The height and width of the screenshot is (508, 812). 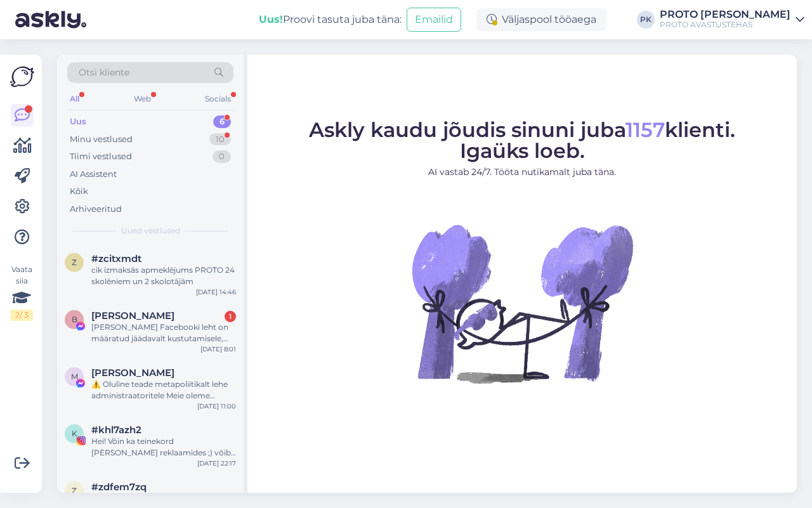 What do you see at coordinates (725, 25) in the screenshot?
I see `div: PROTO AVASTUSTEHAS` at bounding box center [725, 25].